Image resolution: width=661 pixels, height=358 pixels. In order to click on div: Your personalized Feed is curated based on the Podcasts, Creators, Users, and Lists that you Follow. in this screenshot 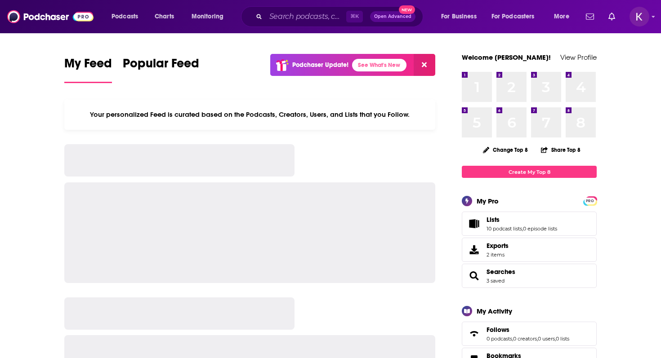, I will do `click(249, 115)`.